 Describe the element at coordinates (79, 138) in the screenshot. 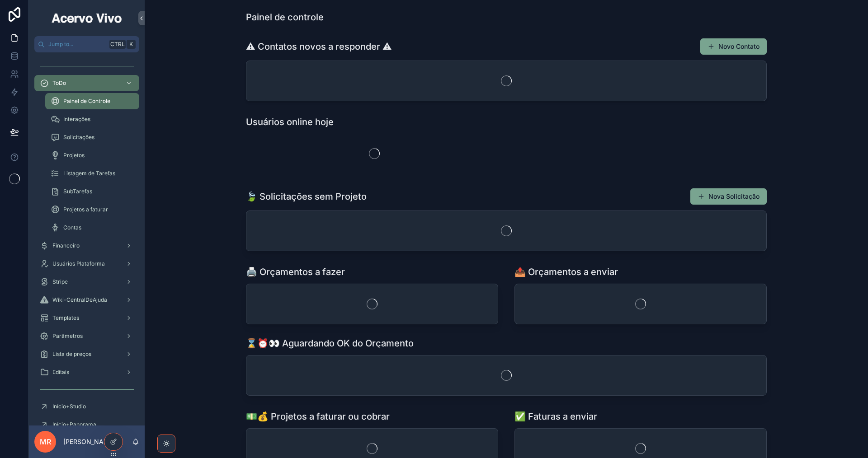

I see `span: Solicitações` at that location.